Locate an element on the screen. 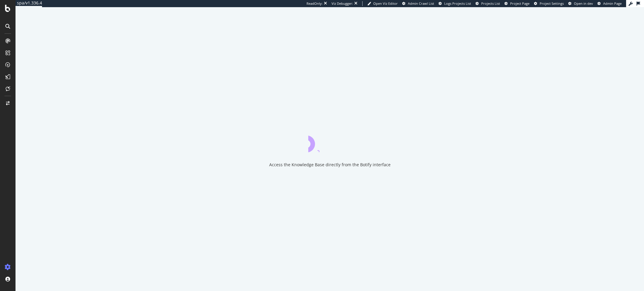 The width and height of the screenshot is (644, 291). span: Project Page is located at coordinates (520, 3).